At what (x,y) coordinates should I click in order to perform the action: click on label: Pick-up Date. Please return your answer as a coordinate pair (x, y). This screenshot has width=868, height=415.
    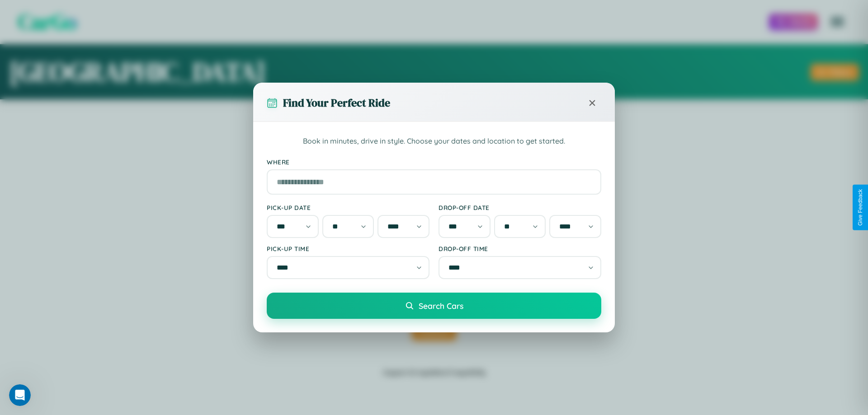
    Looking at the image, I should click on (348, 207).